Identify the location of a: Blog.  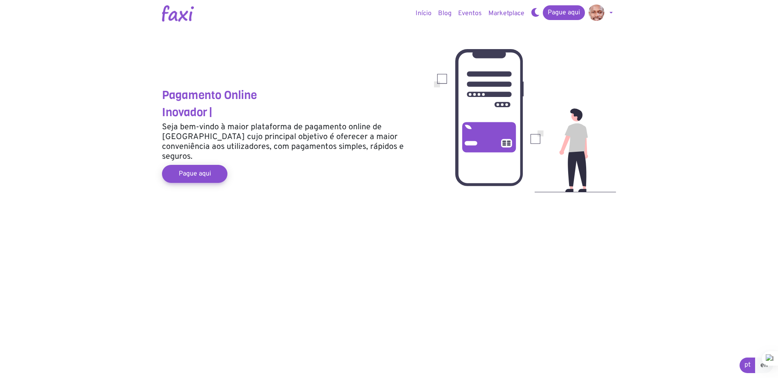
(444, 13).